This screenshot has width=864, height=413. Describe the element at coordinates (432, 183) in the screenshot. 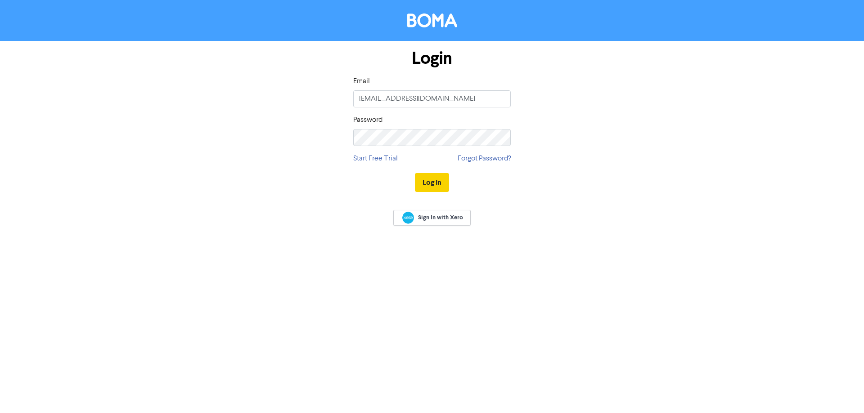

I see `button: Log In` at that location.